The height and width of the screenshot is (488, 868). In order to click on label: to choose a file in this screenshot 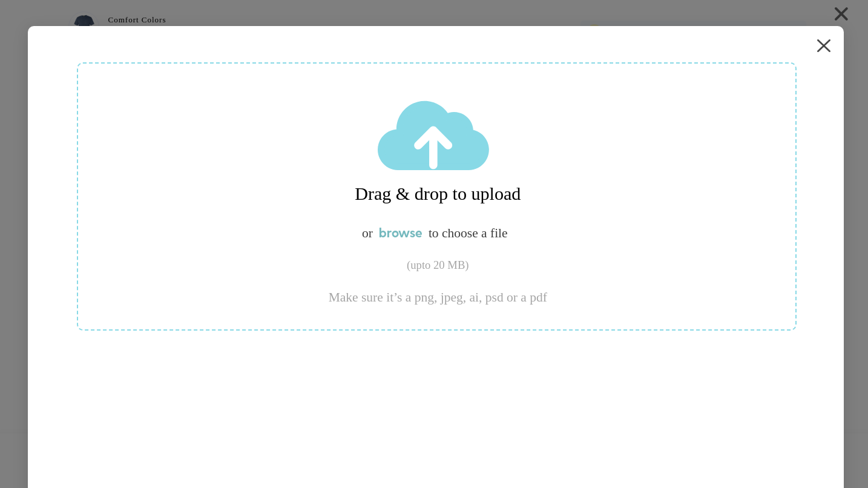, I will do `click(469, 233)`.